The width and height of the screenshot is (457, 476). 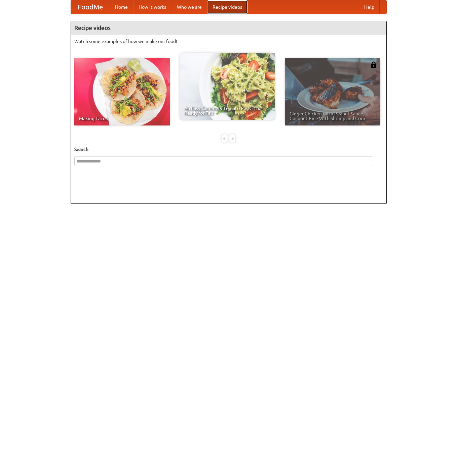 I want to click on span: An Easy, Summery Tomato Pasta That's Ready for Fall, so click(x=227, y=111).